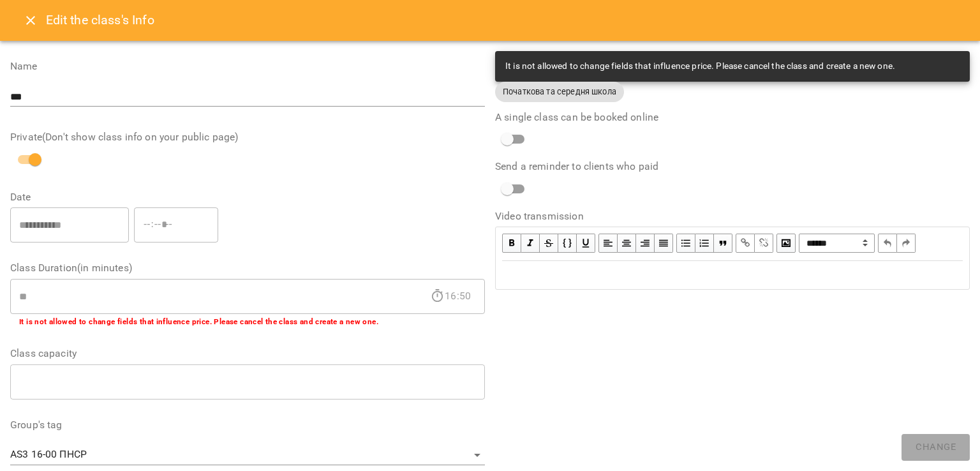 The height and width of the screenshot is (471, 980). Describe the element at coordinates (786, 243) in the screenshot. I see `button: Image` at that location.